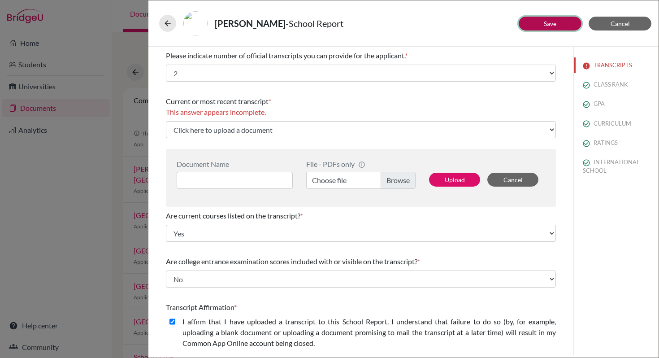 The image size is (659, 358). What do you see at coordinates (217, 101) in the screenshot?
I see `span: Current or most recent transcript` at bounding box center [217, 101].